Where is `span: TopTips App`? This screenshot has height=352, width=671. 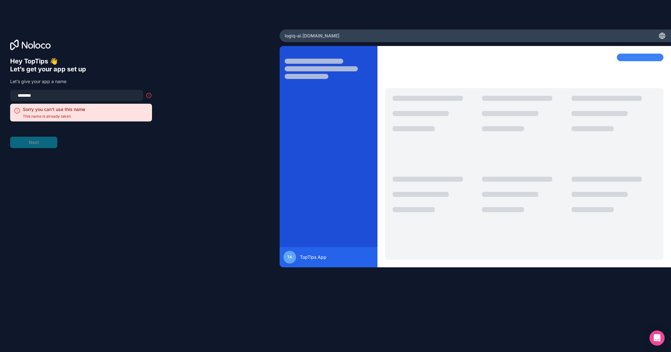
span: TopTips App is located at coordinates (313, 257).